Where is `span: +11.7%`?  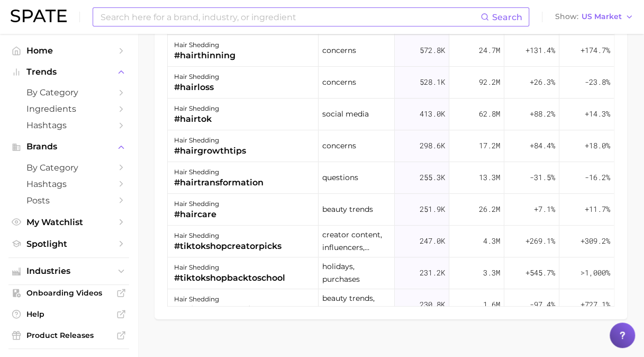
span: +11.7% is located at coordinates (597, 209).